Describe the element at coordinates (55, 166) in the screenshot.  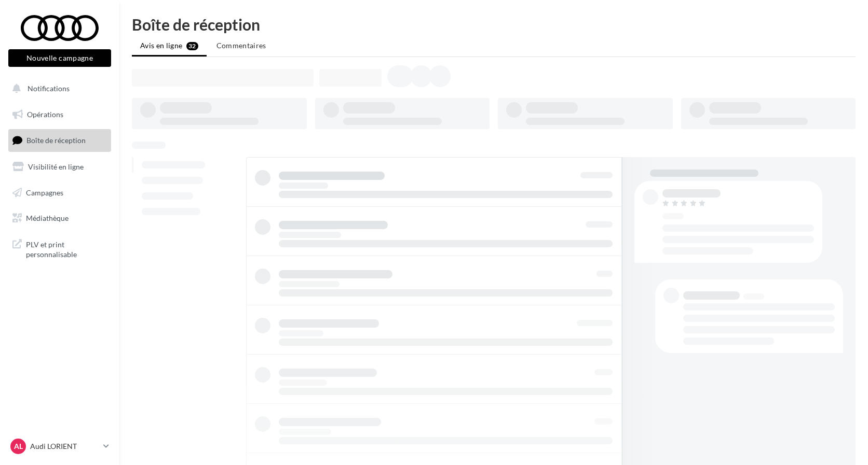
I see `span: Visibilité en ligne` at that location.